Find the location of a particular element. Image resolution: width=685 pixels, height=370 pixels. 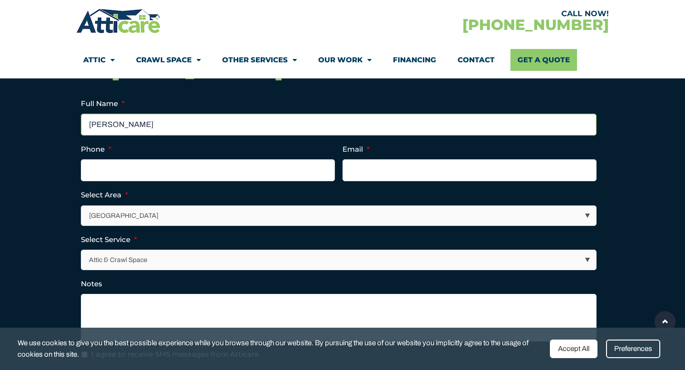

a: Contact is located at coordinates (476, 60).